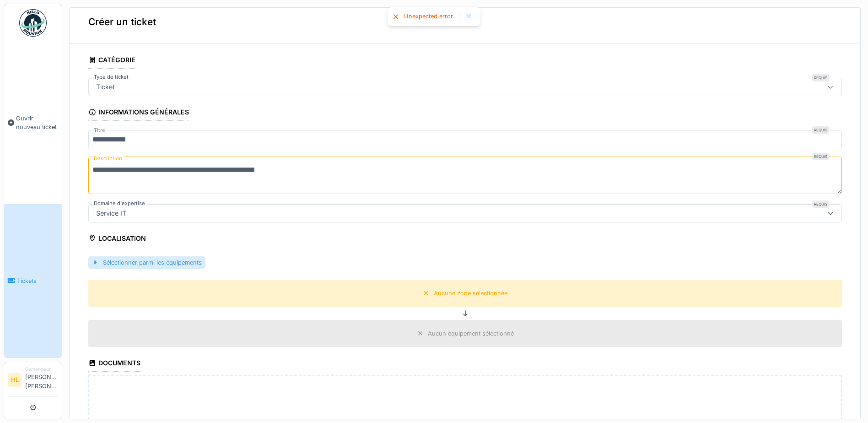 Image resolution: width=868 pixels, height=423 pixels. Describe the element at coordinates (471, 293) in the screenshot. I see `div: Aucune zone sélectionnée` at that location.